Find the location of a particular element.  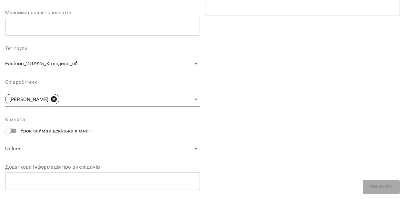

label: Співробітник is located at coordinates (103, 82).